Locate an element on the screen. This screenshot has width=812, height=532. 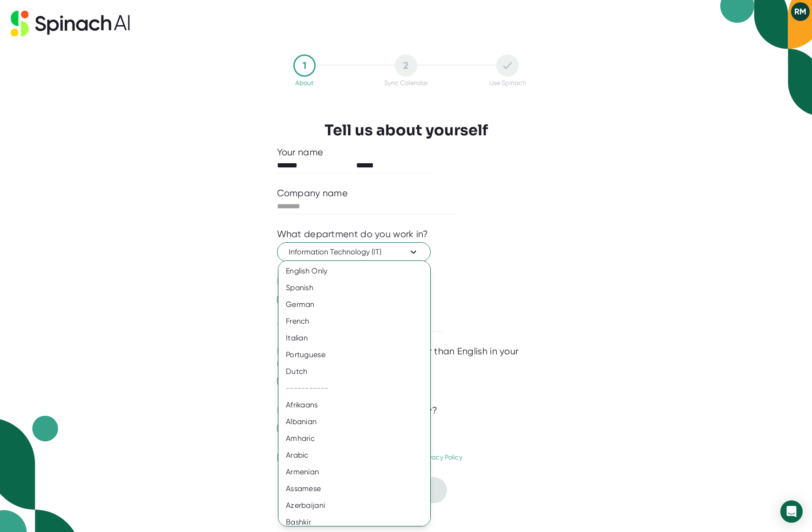
div: Italian is located at coordinates (357, 338).